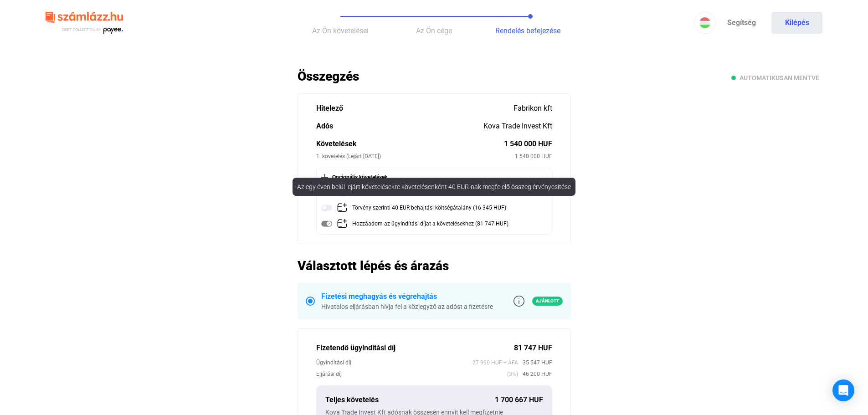 This screenshot has width=868, height=415. Describe the element at coordinates (843, 390) in the screenshot. I see `div: Open Intercom Messenger` at that location.